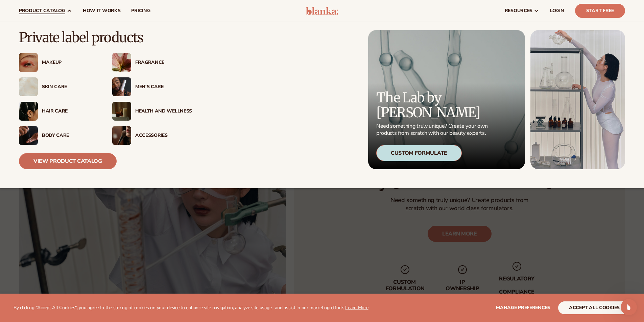 This screenshot has height=322, width=644. I want to click on img: Female hair pulled back with clips., so click(28, 111).